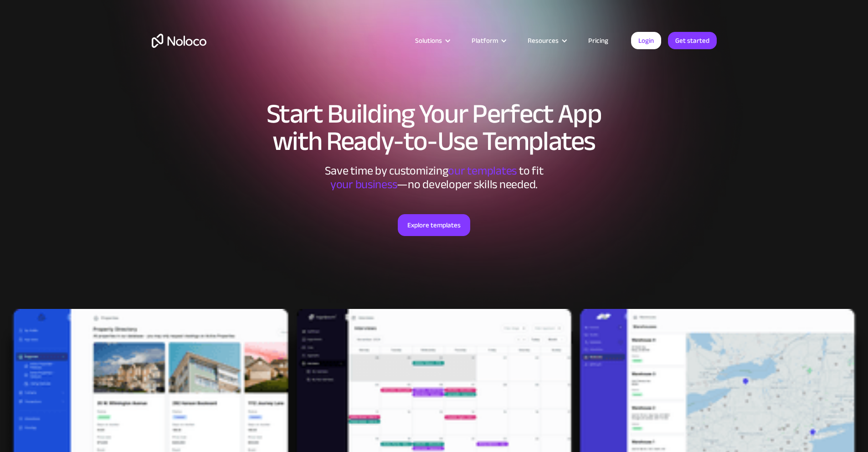 Image resolution: width=868 pixels, height=452 pixels. Describe the element at coordinates (692, 41) in the screenshot. I see `a: Get started` at that location.